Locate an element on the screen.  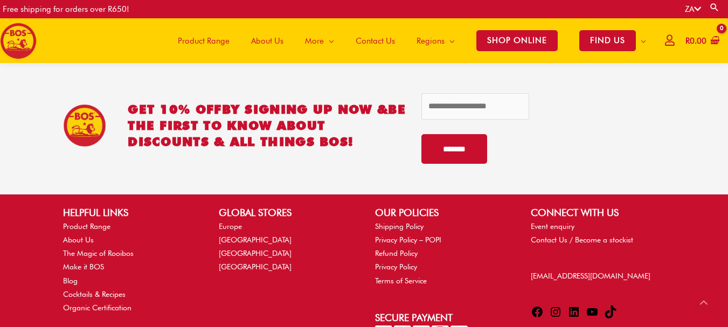
a: Contact Us is located at coordinates (375, 40).